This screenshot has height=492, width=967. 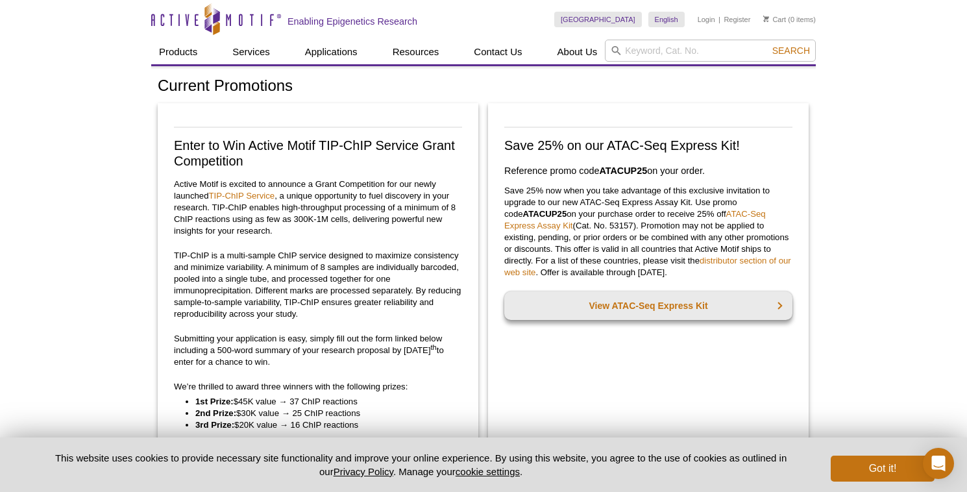 What do you see at coordinates (648, 266) in the screenshot?
I see `a: distributor section of our web site` at bounding box center [648, 266].